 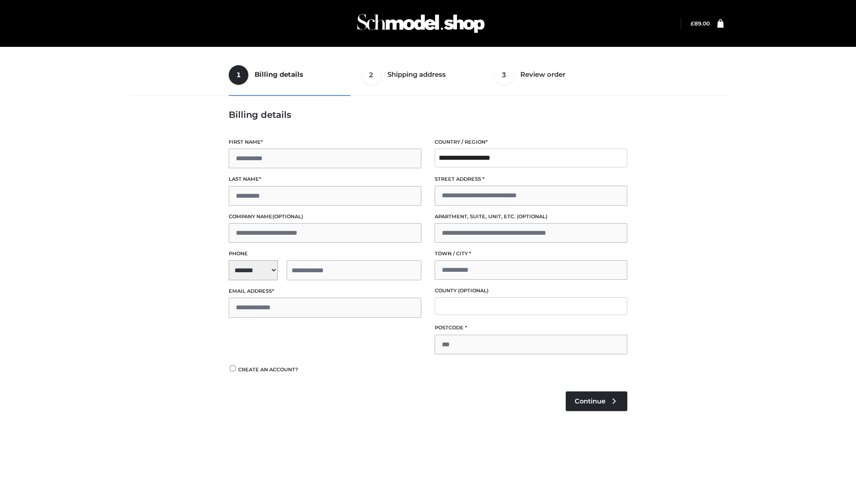 I want to click on label: Country / Region, so click(x=531, y=142).